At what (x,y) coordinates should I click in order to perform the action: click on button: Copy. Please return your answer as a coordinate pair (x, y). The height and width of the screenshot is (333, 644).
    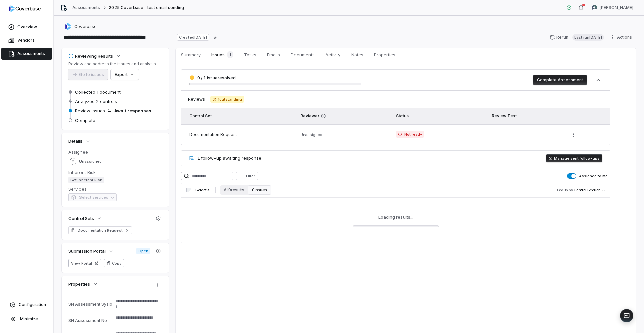
    Looking at the image, I should click on (114, 263).